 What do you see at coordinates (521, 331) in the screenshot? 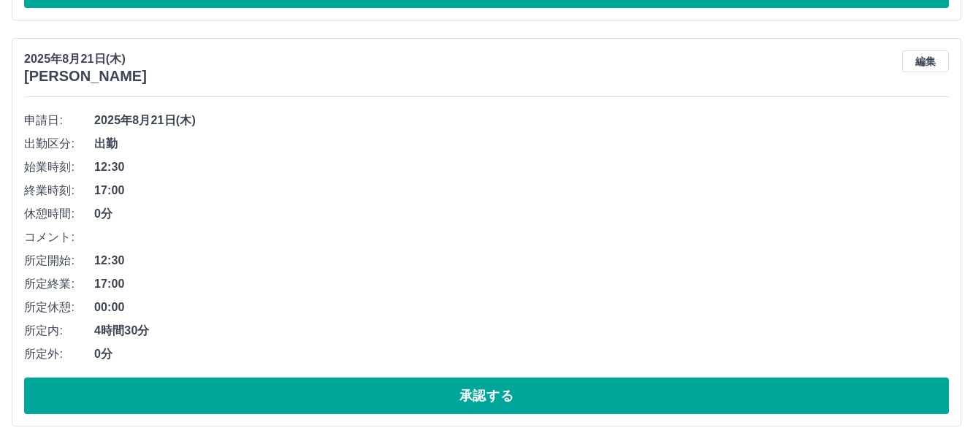
I see `span: 4時間30分` at bounding box center [521, 331].